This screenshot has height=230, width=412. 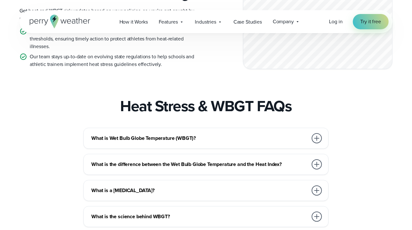 I want to click on span: Company, so click(x=283, y=22).